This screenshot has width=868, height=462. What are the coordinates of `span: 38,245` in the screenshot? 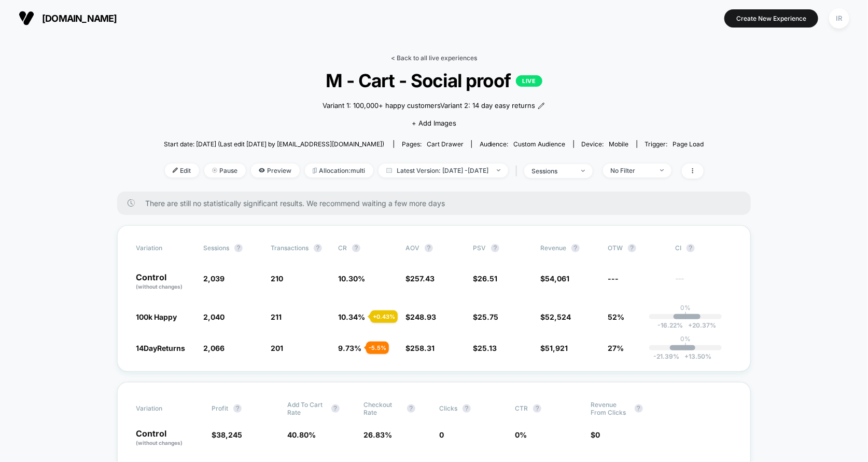 It's located at (229, 434).